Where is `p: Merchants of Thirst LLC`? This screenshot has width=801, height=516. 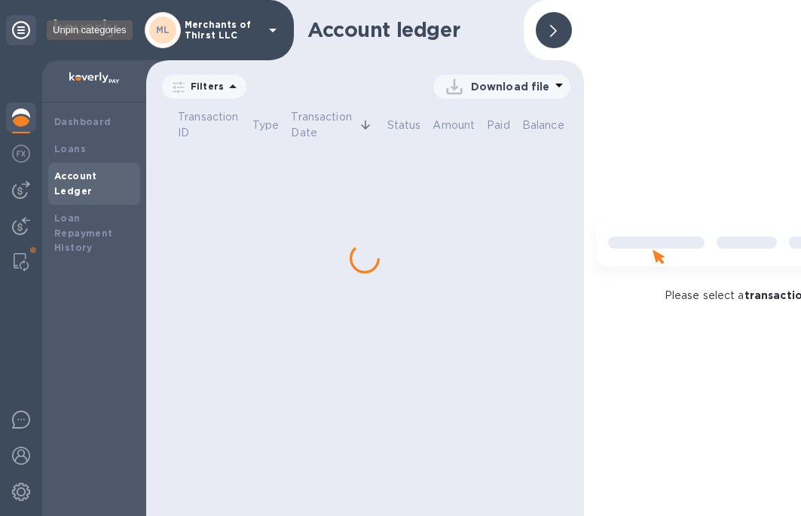 p: Merchants of Thirst LLC is located at coordinates (222, 30).